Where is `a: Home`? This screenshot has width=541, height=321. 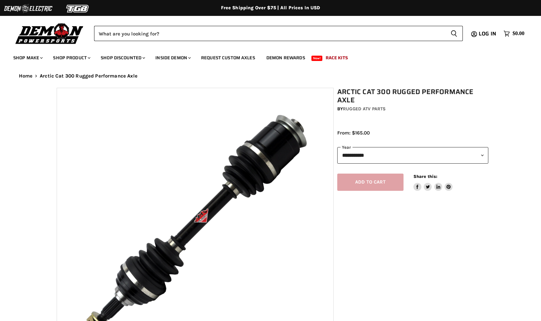
a: Home is located at coordinates (26, 76).